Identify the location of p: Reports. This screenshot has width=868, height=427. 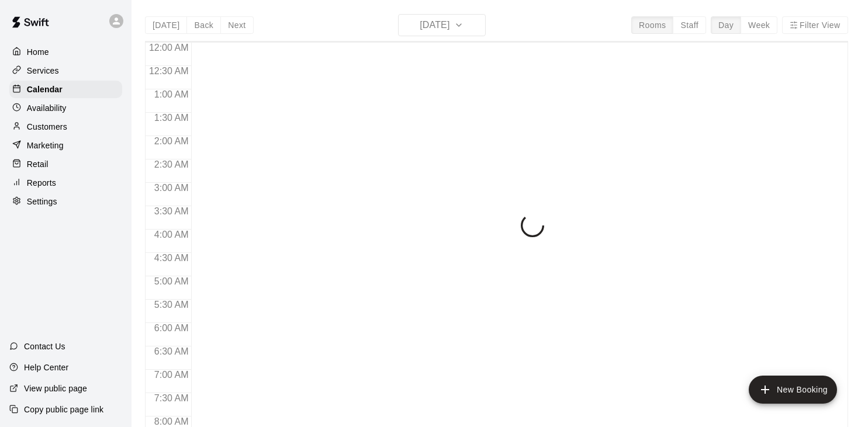
(41, 183).